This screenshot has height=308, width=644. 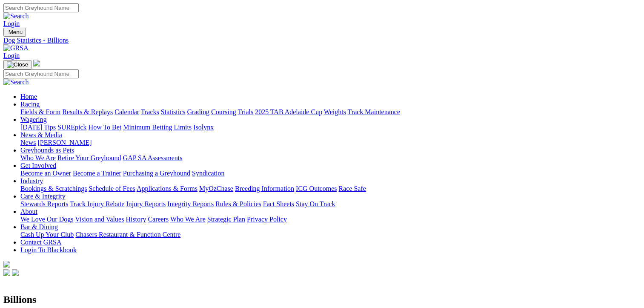 I want to click on a: Isolynx, so click(x=204, y=127).